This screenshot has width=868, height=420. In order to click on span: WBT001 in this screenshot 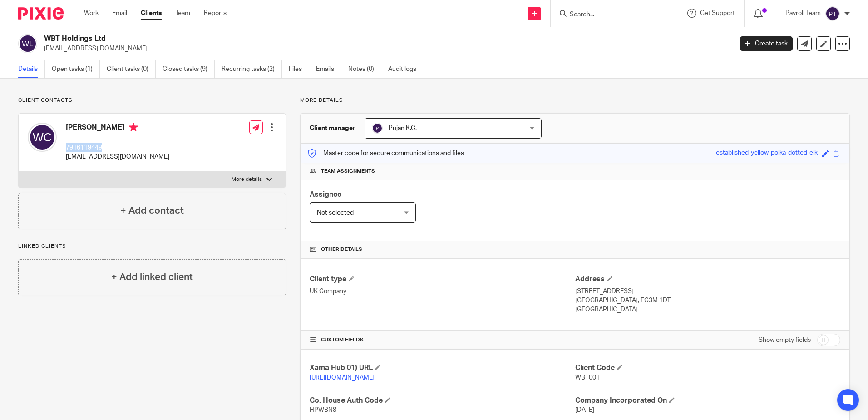, I will do `click(588, 378)`.